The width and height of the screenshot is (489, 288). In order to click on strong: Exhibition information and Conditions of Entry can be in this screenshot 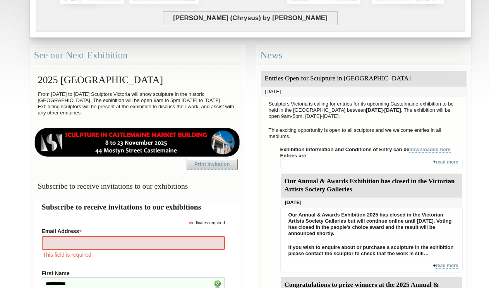, I will do `click(365, 150)`.